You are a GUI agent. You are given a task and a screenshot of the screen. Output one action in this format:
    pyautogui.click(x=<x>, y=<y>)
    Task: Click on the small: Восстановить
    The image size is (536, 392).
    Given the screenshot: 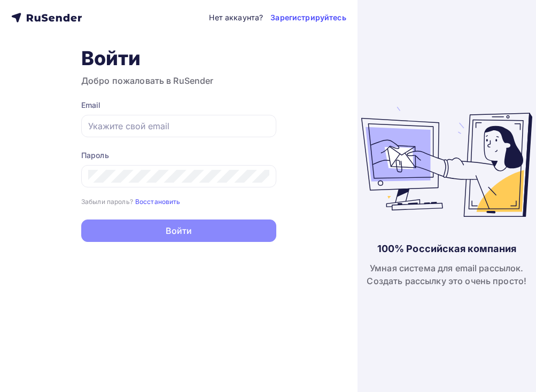 What is the action you would take?
    pyautogui.click(x=157, y=202)
    